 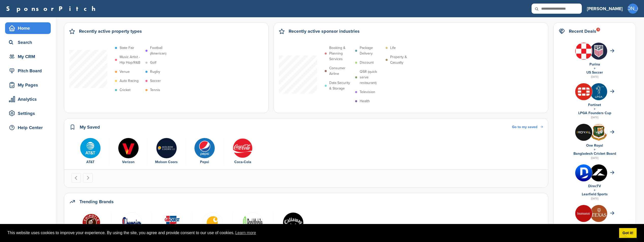 What do you see at coordinates (243, 151) in the screenshot?
I see `div: 5 of 5` at bounding box center [243, 151].